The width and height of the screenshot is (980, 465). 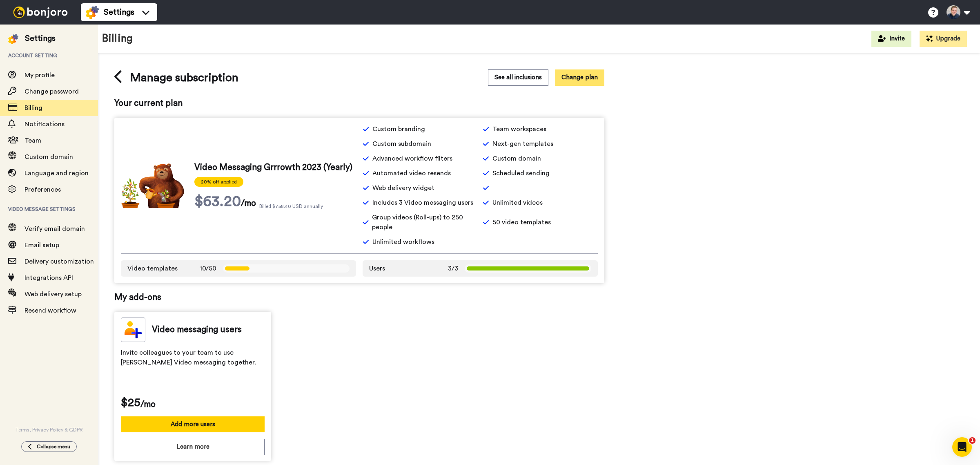 What do you see at coordinates (522, 144) in the screenshot?
I see `span: Next-gen templates` at bounding box center [522, 144].